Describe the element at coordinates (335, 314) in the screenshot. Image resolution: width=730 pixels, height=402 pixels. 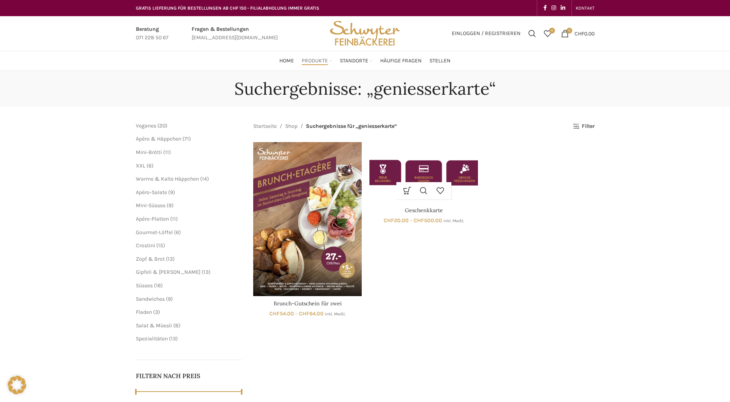
I see `small: inkl. MwSt.` at that location.